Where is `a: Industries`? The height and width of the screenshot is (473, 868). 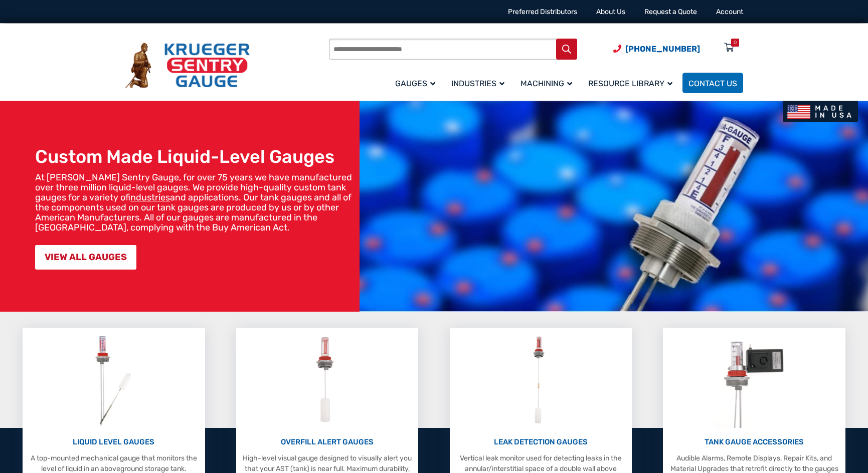 a: Industries is located at coordinates (480, 83).